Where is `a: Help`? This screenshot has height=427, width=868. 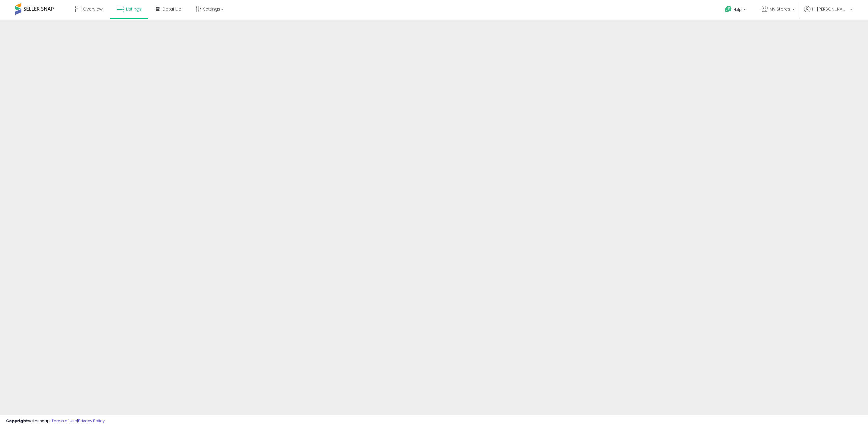 a: Help is located at coordinates (736, 10).